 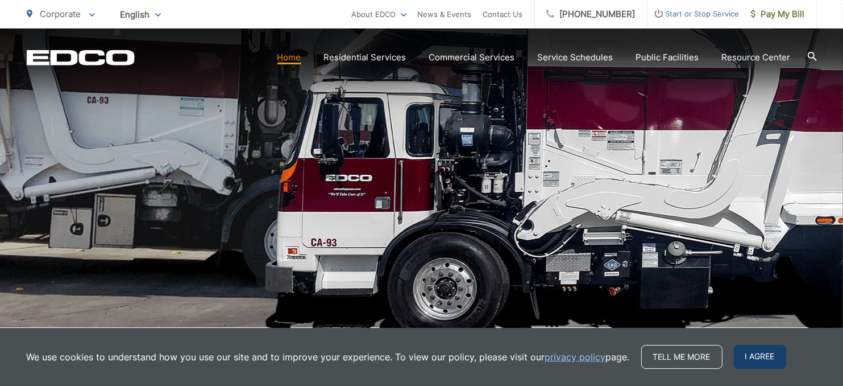 I want to click on a: Commercial Services, so click(x=472, y=57).